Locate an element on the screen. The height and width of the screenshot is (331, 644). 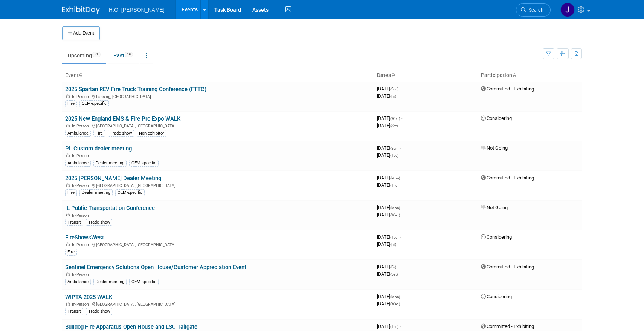
span: (Thu) is located at coordinates (395, 185).